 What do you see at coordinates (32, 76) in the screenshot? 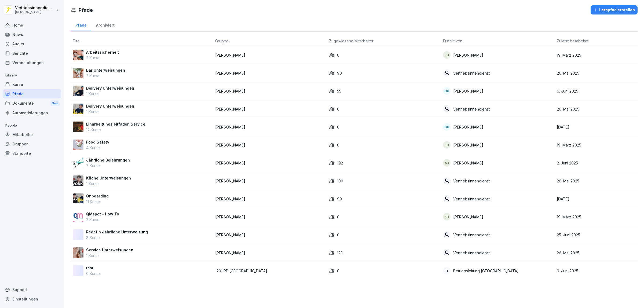
I see `p: Library` at bounding box center [32, 76].